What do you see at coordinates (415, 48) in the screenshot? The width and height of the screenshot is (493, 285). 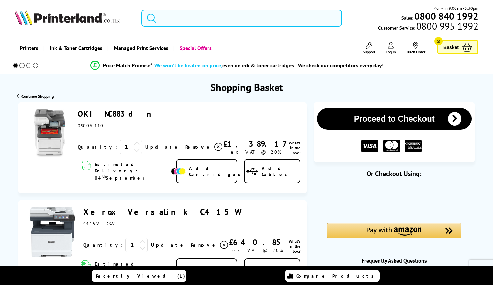 I see `a: Track Order` at bounding box center [415, 48].